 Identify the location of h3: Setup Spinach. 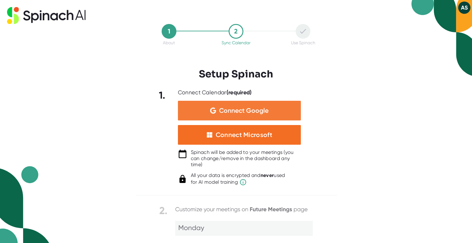
(236, 74).